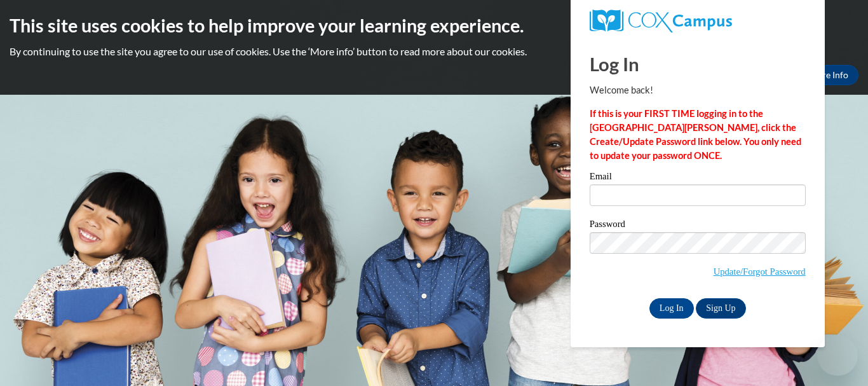 This screenshot has width=868, height=386. What do you see at coordinates (721, 308) in the screenshot?
I see `a: Sign Up` at bounding box center [721, 308].